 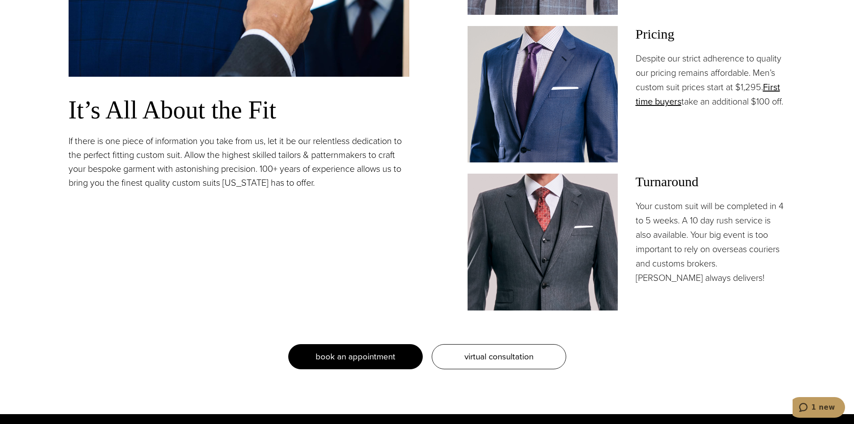 I want to click on h3: Turnaround, so click(x=710, y=182).